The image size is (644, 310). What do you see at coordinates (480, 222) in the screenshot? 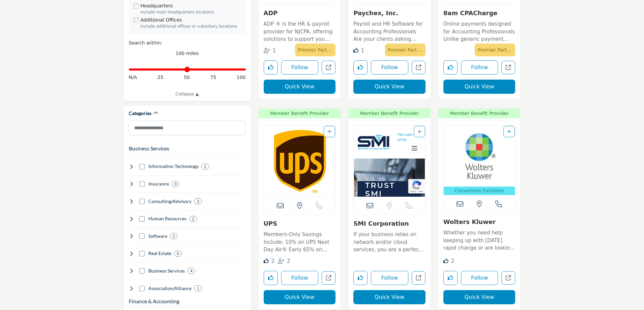
I see `h3: Wolters Kluwer` at bounding box center [480, 222].